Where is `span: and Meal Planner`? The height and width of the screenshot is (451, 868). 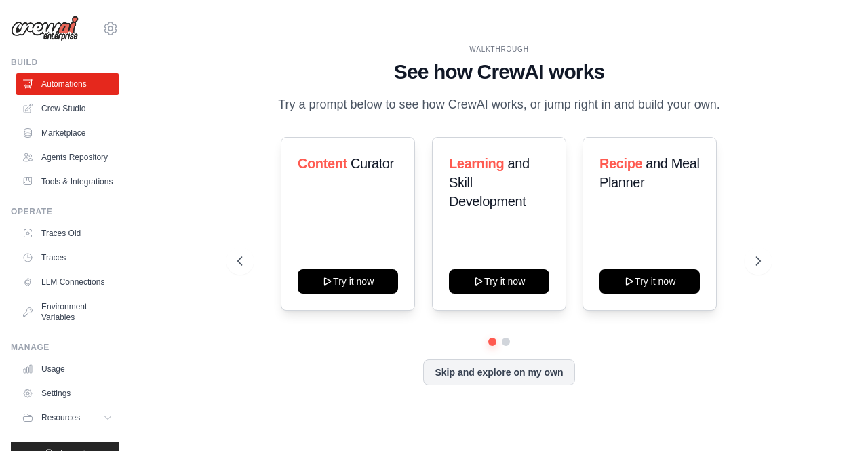 span: and Meal Planner is located at coordinates (649, 173).